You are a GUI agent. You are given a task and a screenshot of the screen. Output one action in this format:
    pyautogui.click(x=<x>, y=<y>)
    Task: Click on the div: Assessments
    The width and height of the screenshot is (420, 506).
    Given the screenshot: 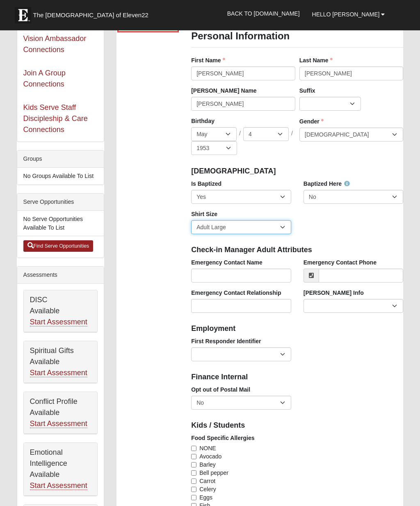 What is the action you would take?
    pyautogui.click(x=60, y=275)
    